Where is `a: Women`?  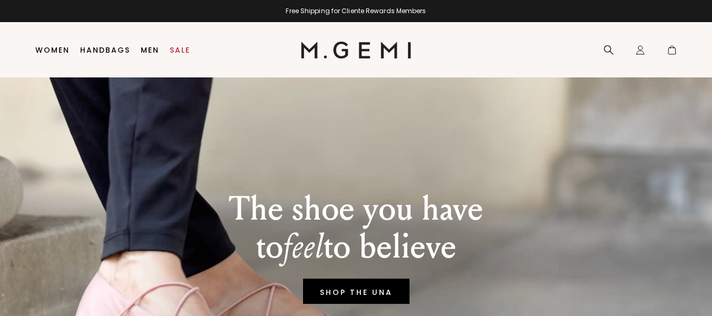
a: Women is located at coordinates (52, 50).